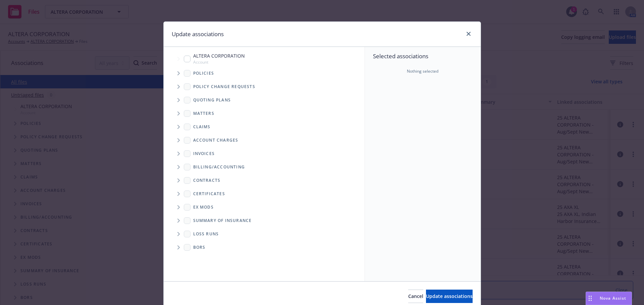 This screenshot has width=644, height=305. I want to click on div: Tree Example, so click(264, 106).